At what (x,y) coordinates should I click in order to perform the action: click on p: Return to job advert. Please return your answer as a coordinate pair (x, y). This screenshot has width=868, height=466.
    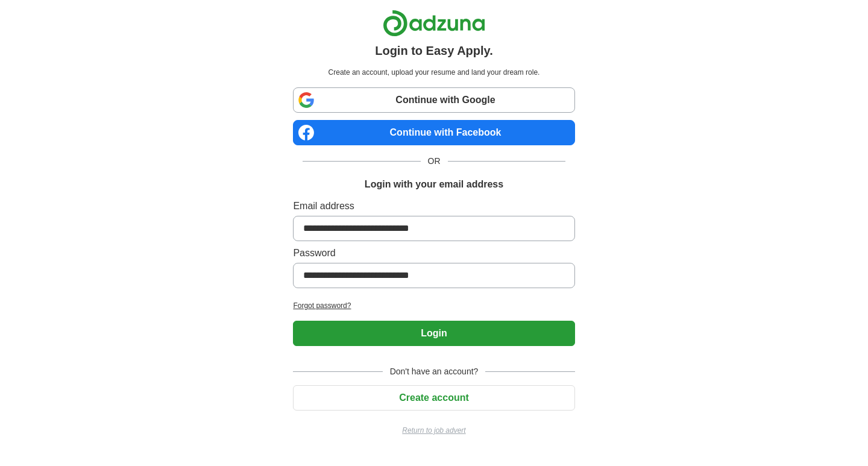
    Looking at the image, I should click on (433, 431).